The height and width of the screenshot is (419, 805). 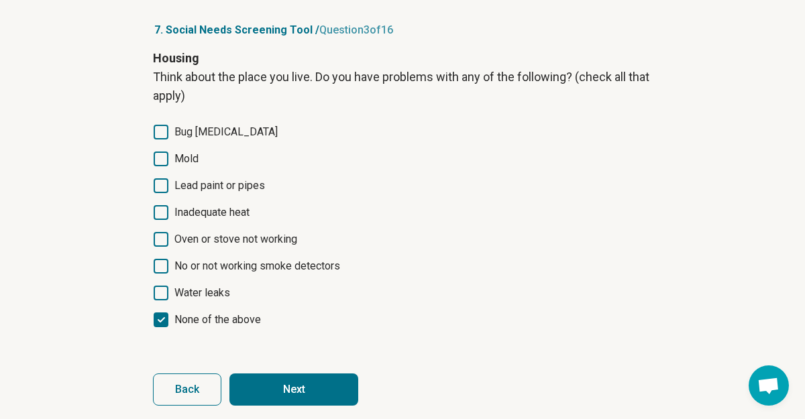 I want to click on span: Inadequate heat, so click(x=212, y=213).